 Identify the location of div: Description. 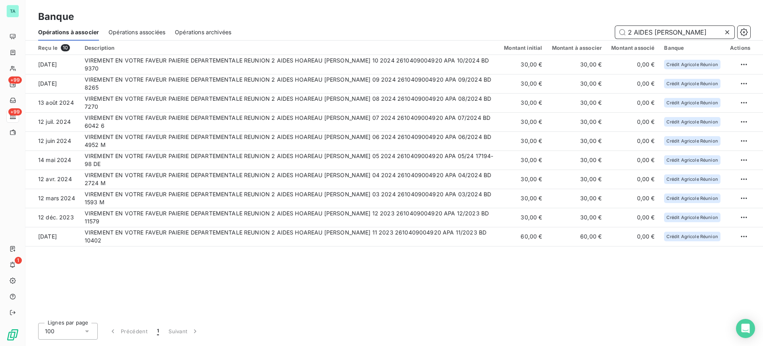
(289, 48).